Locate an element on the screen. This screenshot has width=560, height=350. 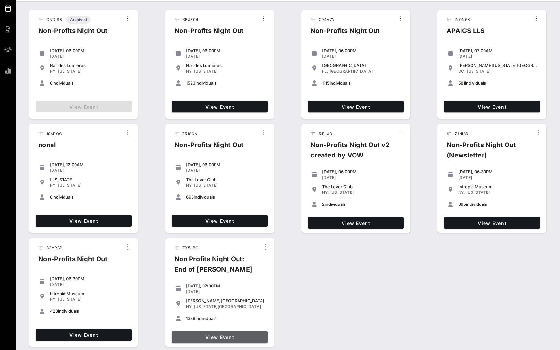
span: 1115 is located at coordinates (326, 83).